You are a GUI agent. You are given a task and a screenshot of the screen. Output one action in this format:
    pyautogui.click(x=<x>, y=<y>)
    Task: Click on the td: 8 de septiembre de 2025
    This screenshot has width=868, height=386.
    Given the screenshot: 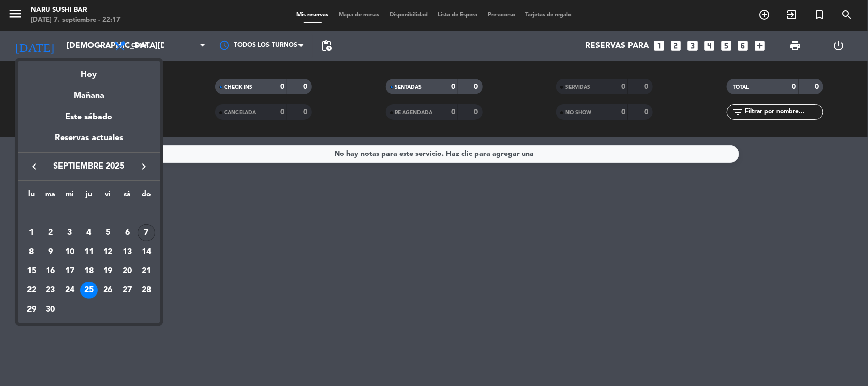 What is the action you would take?
    pyautogui.click(x=32, y=252)
    